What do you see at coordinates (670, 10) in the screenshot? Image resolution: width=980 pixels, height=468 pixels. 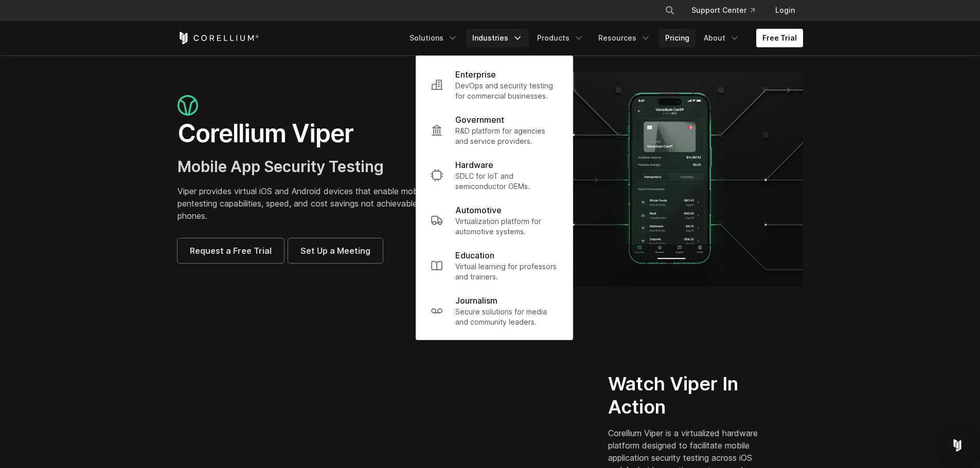 I see `button: Search` at bounding box center [670, 10].